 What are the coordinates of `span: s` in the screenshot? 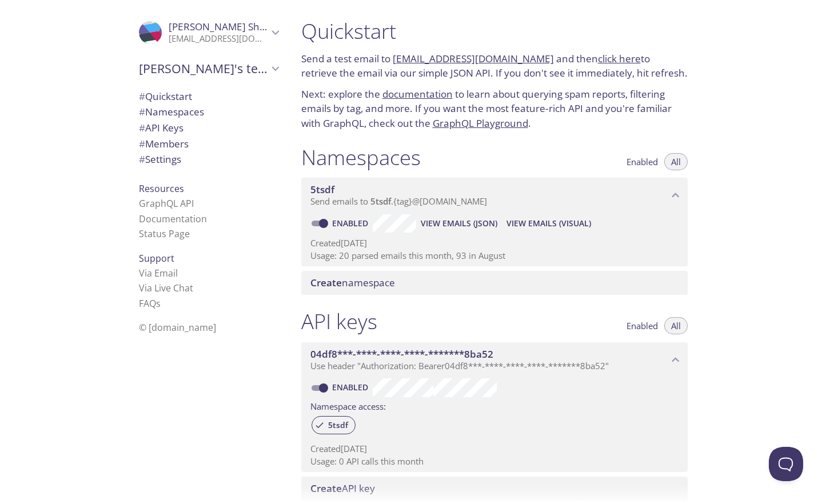 It's located at (158, 304).